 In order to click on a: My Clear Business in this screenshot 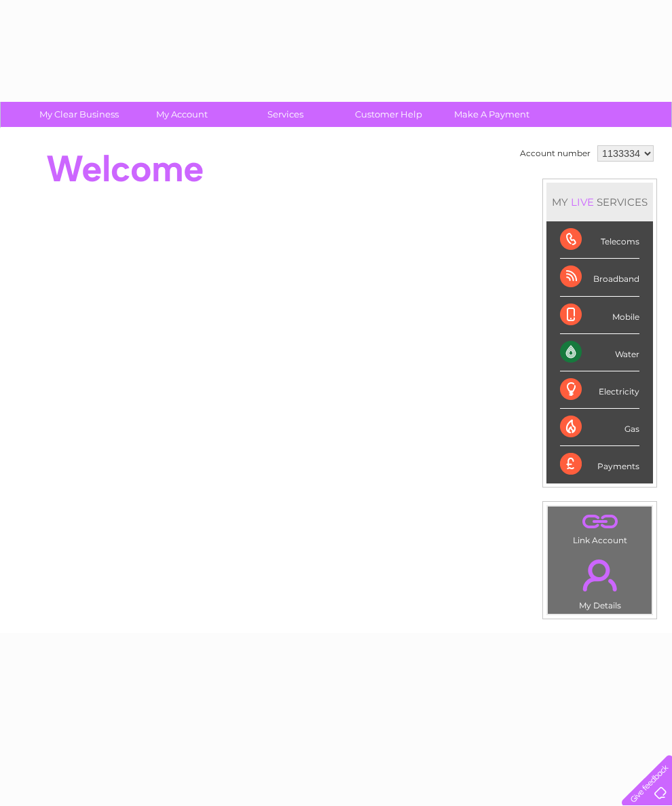, I will do `click(79, 114)`.